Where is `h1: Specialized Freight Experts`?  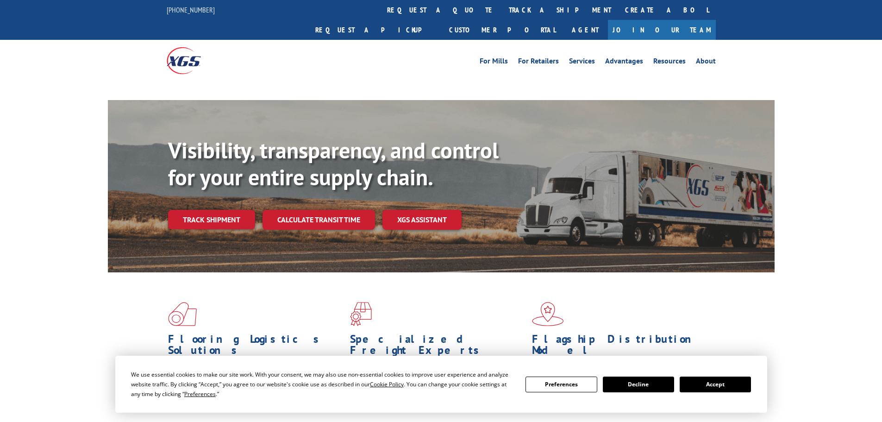 h1: Specialized Freight Experts is located at coordinates (437, 347).